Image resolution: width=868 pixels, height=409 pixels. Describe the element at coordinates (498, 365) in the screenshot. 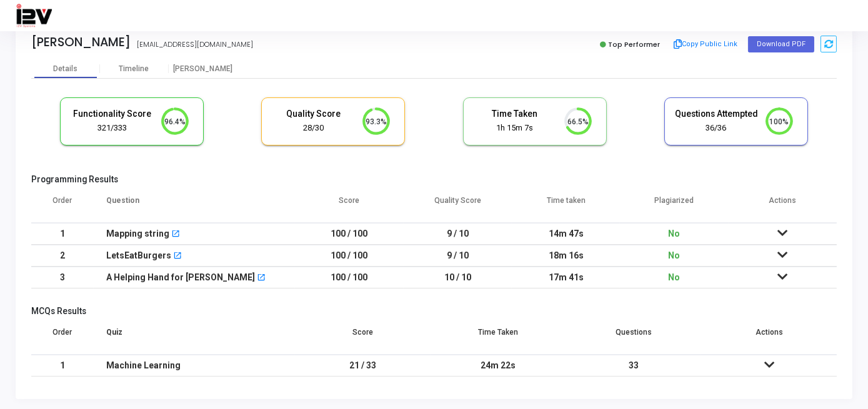

I see `div: 24m 22s` at that location.